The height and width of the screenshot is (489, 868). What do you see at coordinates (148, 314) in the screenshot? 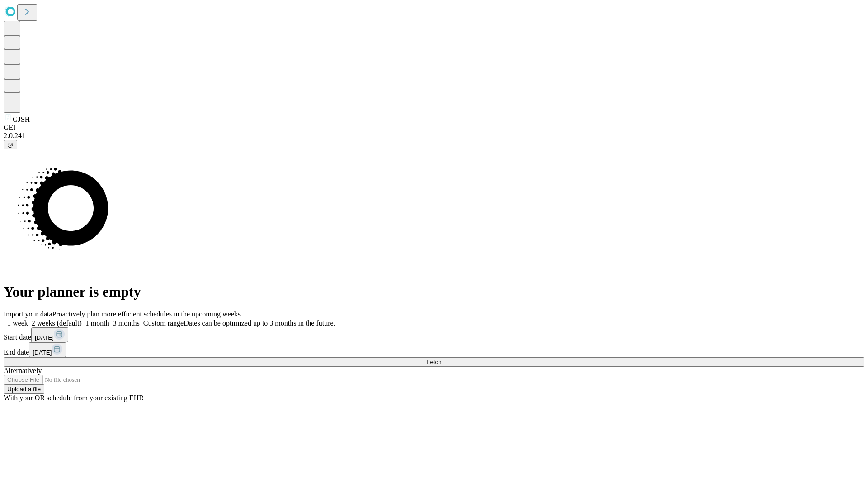
I see `span: Proactively plan more efficient schedules in the upcoming weeks.` at bounding box center [148, 314].